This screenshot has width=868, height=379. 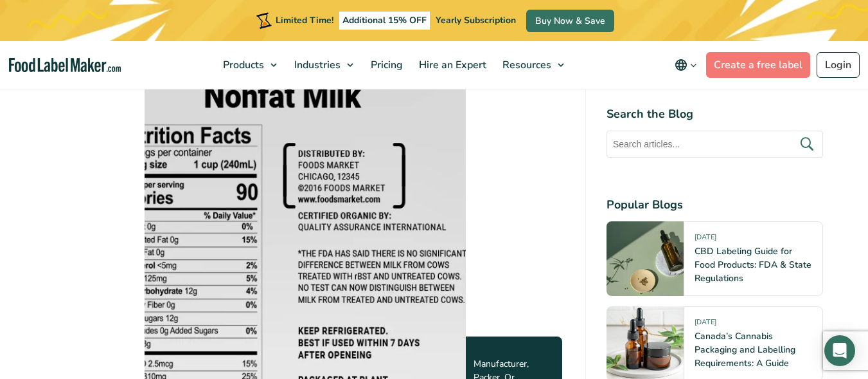 What do you see at coordinates (715, 144) in the screenshot?
I see `input: Search articles...` at bounding box center [715, 144].